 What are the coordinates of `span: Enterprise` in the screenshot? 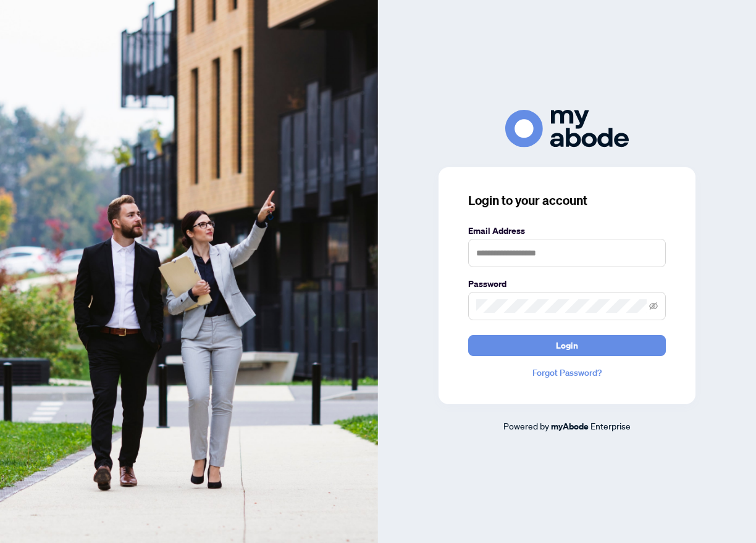 It's located at (610, 426).